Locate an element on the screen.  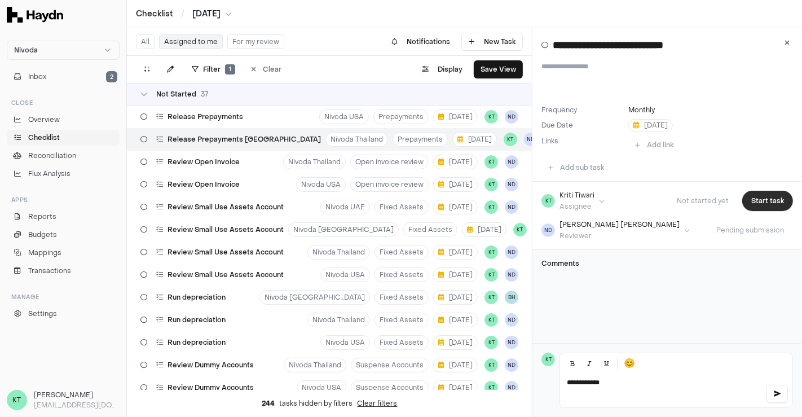
button: For my review is located at coordinates (256, 42).